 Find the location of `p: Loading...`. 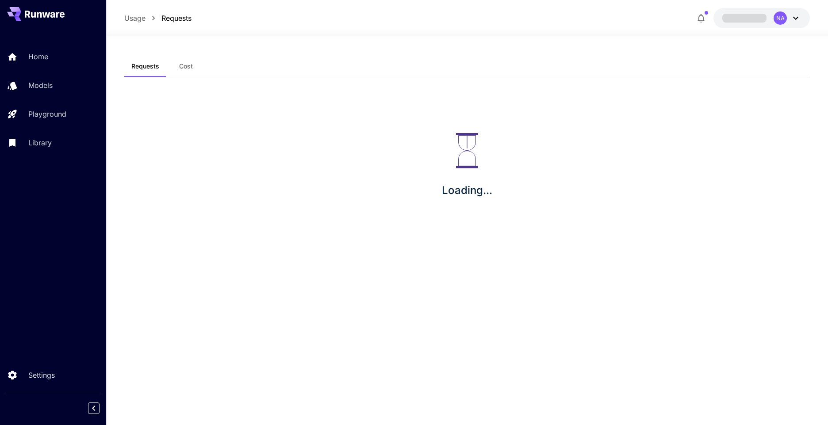

p: Loading... is located at coordinates (467, 191).